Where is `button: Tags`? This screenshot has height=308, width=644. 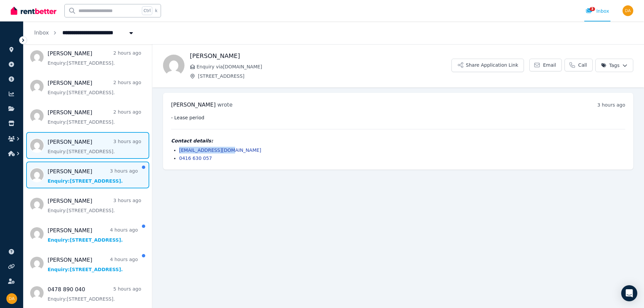 button: Tags is located at coordinates (614, 65).